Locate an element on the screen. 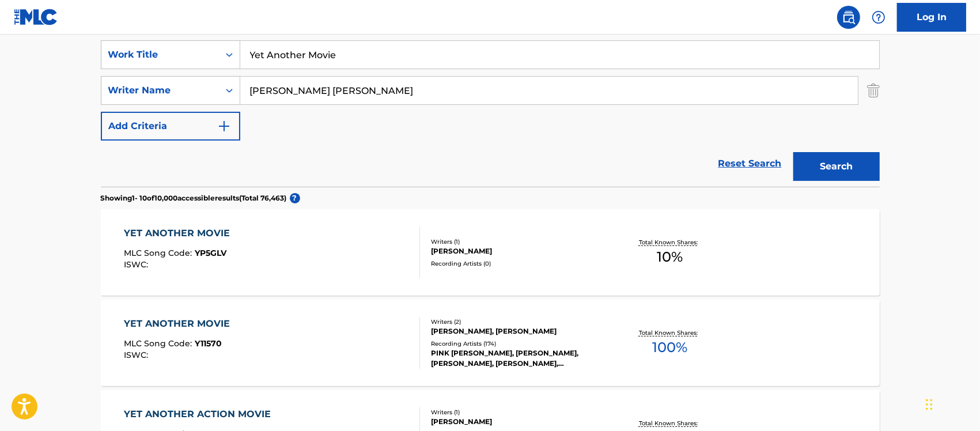  div: Writers ( 2 ) is located at coordinates (518, 322).